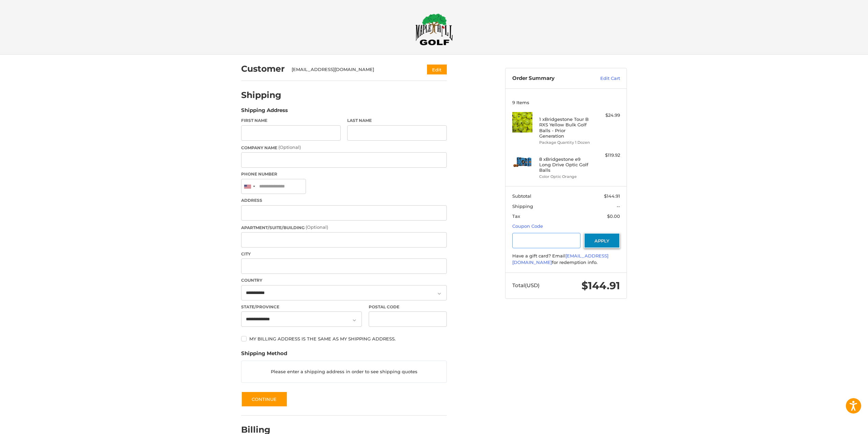 The height and width of the screenshot is (434, 868). Describe the element at coordinates (344, 148) in the screenshot. I see `label: Company Name` at that location.